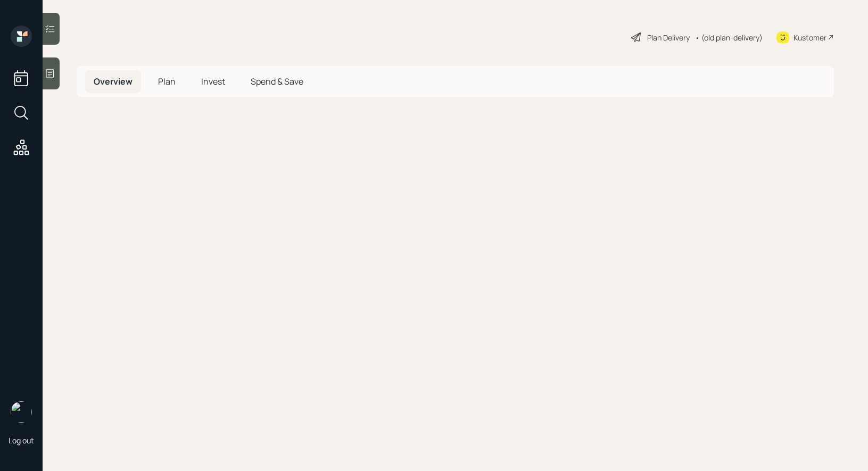 Image resolution: width=868 pixels, height=471 pixels. What do you see at coordinates (669, 38) in the screenshot?
I see `div: Plan Delivery` at bounding box center [669, 38].